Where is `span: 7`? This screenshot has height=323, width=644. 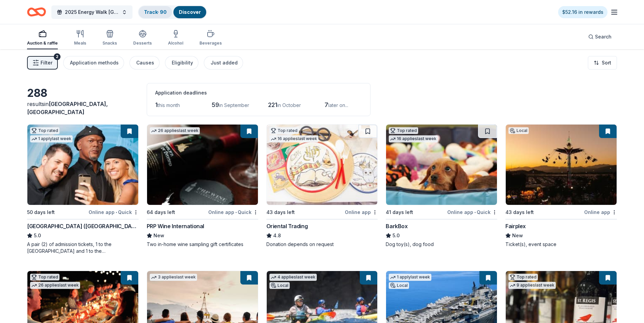
span: 7 is located at coordinates (326, 105).